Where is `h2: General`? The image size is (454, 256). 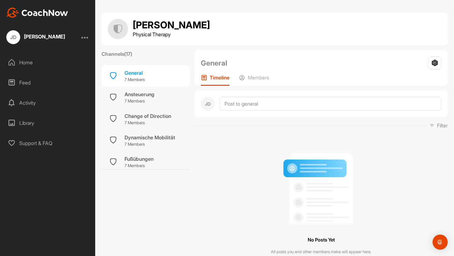 h2: General is located at coordinates (214, 63).